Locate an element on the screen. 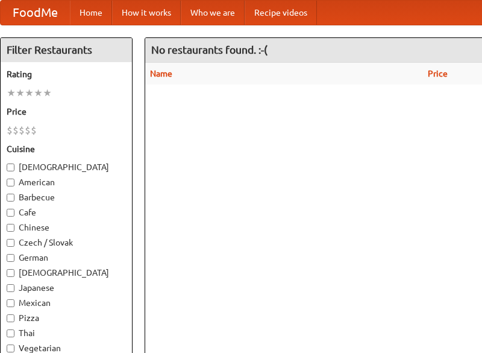 This screenshot has width=482, height=353. input: Vegetarian is located at coordinates (10, 348).